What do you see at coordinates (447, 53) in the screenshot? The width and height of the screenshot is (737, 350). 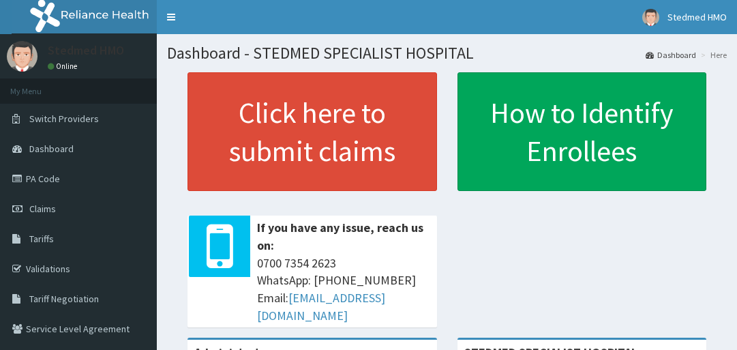 I see `h1: Dashboard - STEDMED SPECIALIST HOSPITAL` at bounding box center [447, 53].